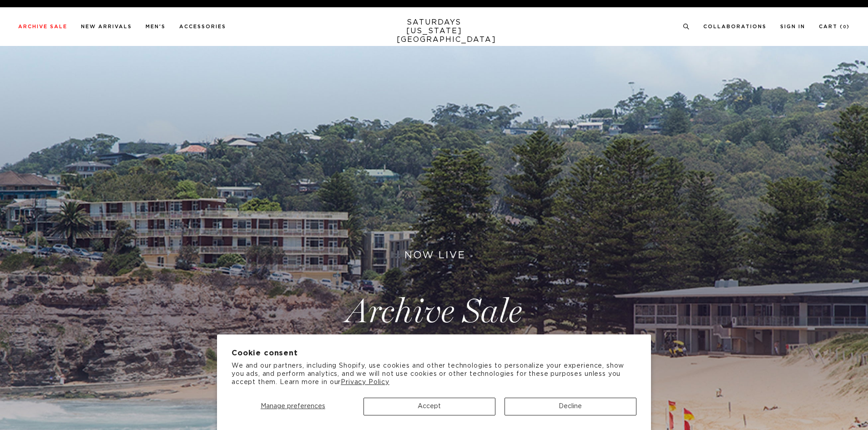  I want to click on span: Manage preferences, so click(293, 406).